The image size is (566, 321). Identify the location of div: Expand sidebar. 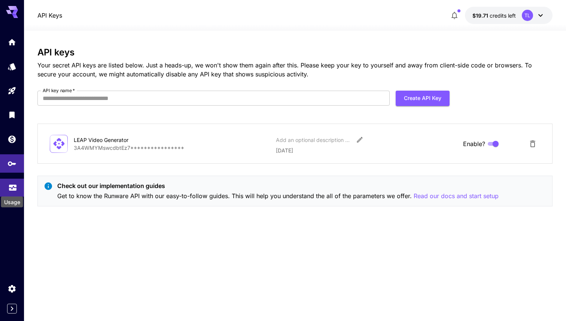
(12, 308).